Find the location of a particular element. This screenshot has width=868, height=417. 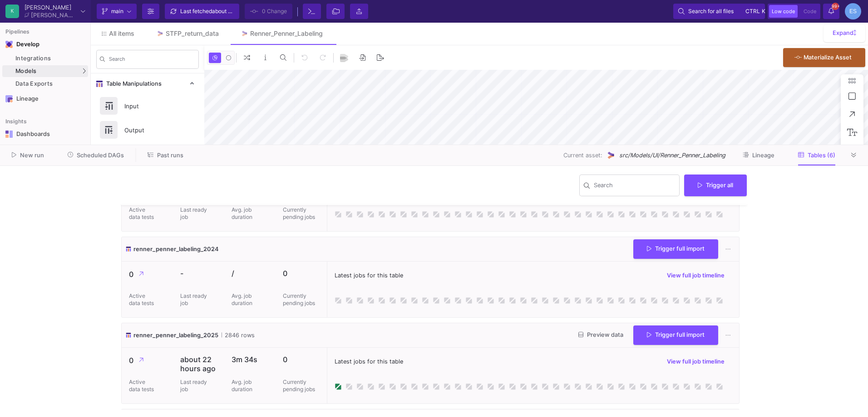

button: Code is located at coordinates (810, 12).